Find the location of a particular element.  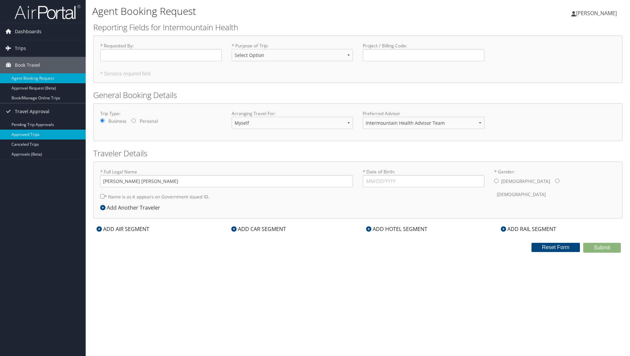

input: * Name is as it appears on Government issued ID. is located at coordinates (102, 196).